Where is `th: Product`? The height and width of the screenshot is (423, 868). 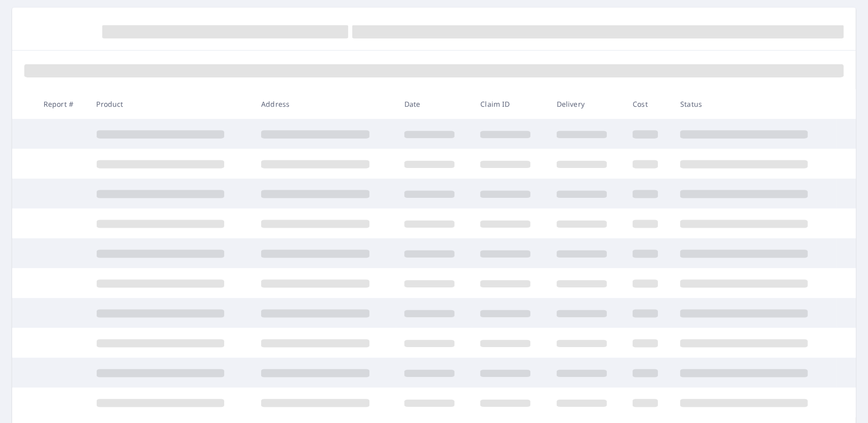
th: Product is located at coordinates (171, 104).